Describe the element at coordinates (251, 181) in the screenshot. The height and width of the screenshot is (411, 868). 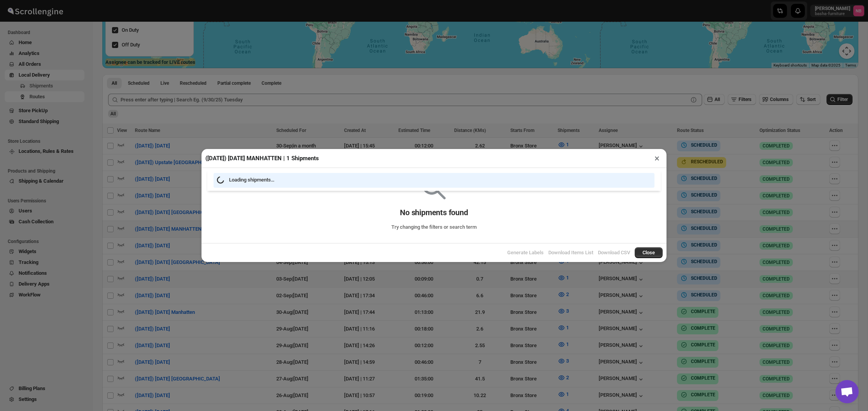
I see `span: Loading shipments…` at that location.